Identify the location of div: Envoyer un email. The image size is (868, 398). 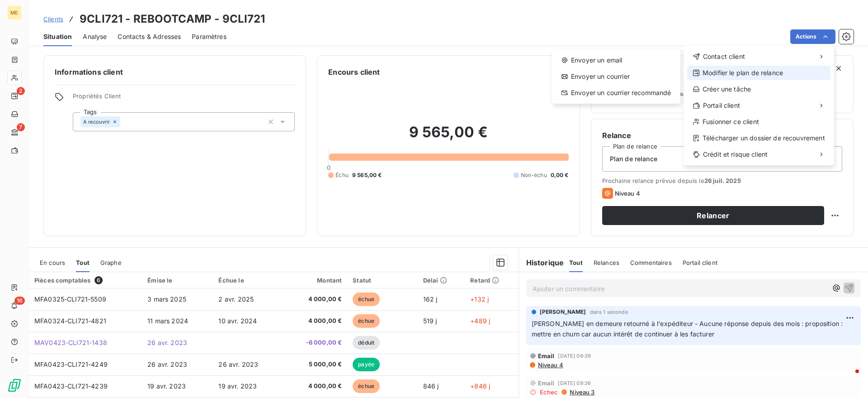
(617, 60).